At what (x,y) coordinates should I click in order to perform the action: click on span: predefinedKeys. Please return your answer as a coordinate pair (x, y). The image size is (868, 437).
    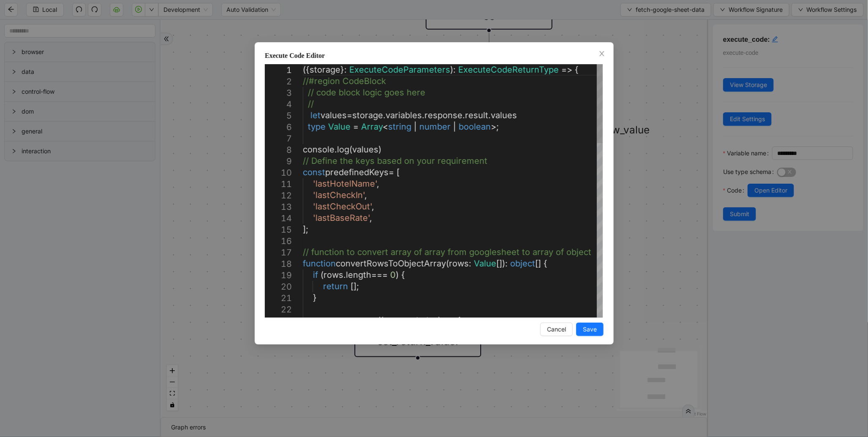
    Looking at the image, I should click on (357, 173).